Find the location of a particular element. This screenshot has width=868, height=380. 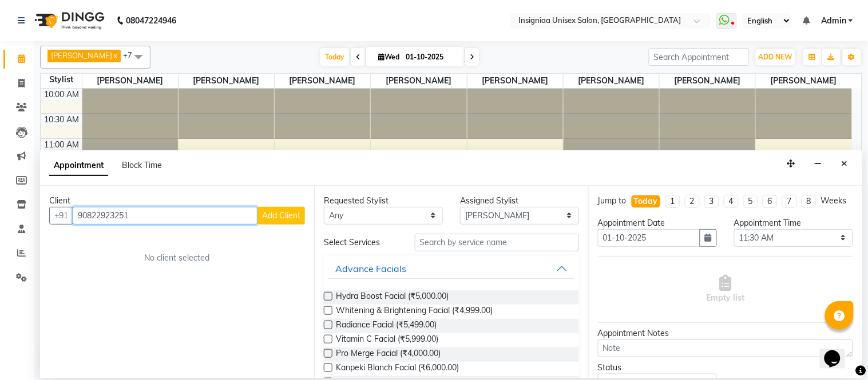

li: 6 is located at coordinates (770, 202).